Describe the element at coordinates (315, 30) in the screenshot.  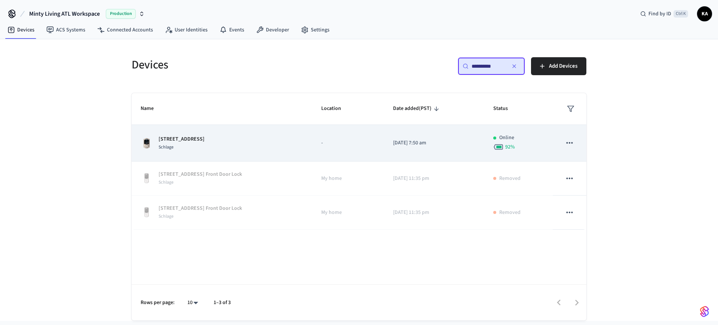
I see `a: Settings` at that location.